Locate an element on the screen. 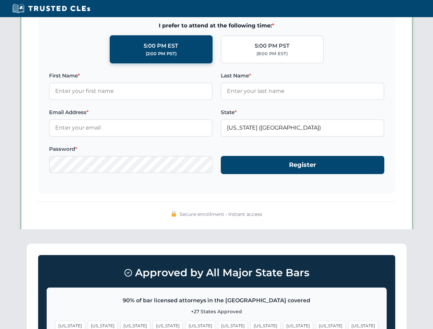 The height and width of the screenshot is (329, 433). div: (2:00 PM PST) is located at coordinates (161, 54).